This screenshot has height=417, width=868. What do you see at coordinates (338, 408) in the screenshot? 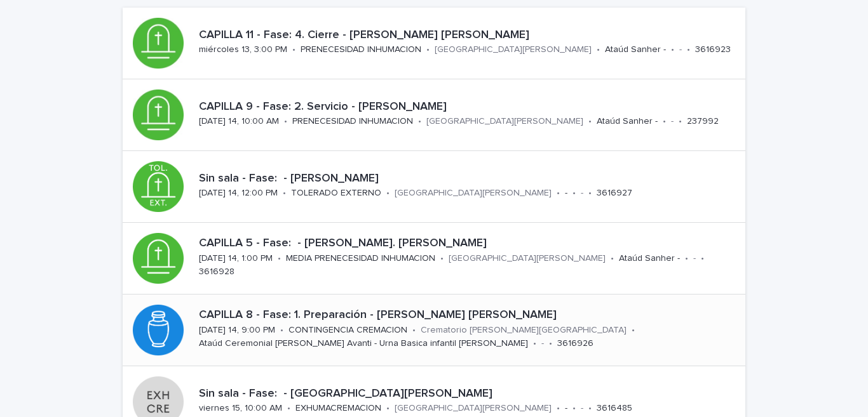
I see `p: EXHUMACREMACION` at bounding box center [338, 408].